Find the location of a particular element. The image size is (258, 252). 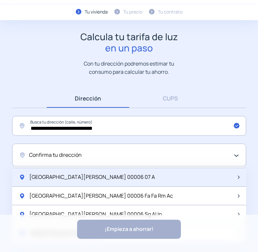

a: Dirección is located at coordinates (88, 98).